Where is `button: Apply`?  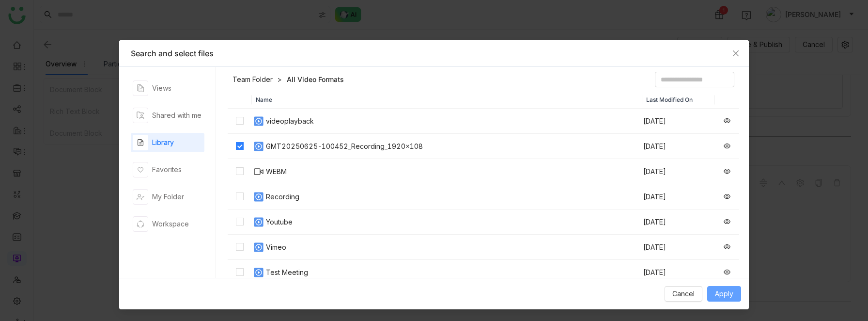 button: Apply is located at coordinates (725, 294).